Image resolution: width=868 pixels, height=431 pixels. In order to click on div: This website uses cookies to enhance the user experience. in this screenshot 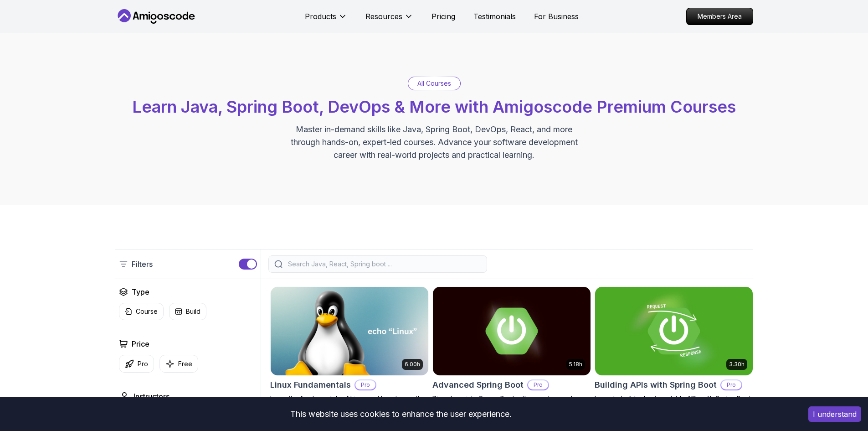, I will do `click(401, 415)`.